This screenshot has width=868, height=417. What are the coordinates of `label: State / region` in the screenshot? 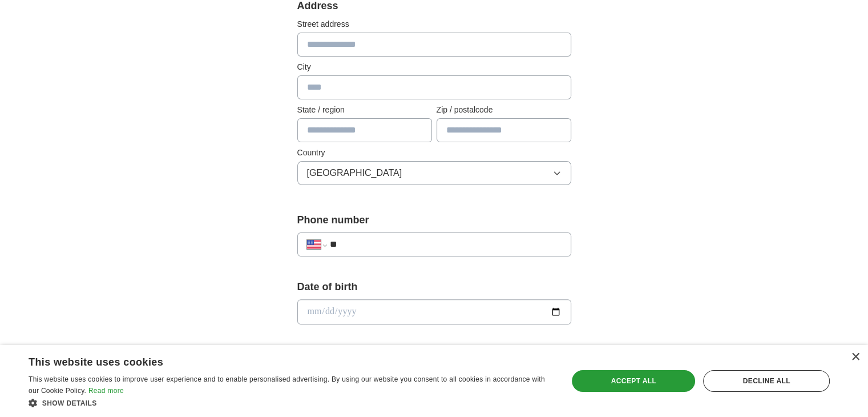 It's located at (364, 109).